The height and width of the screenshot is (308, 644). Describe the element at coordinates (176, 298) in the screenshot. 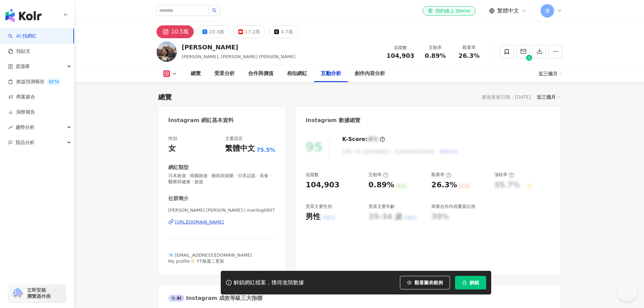

I see `div: AI` at that location.